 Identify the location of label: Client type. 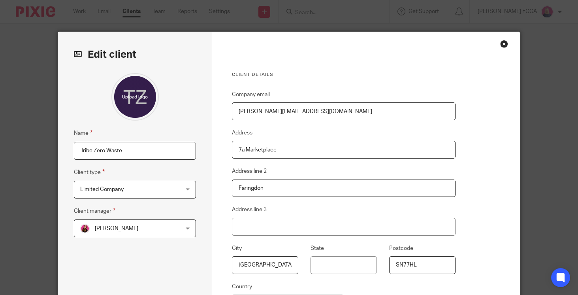
(89, 172).